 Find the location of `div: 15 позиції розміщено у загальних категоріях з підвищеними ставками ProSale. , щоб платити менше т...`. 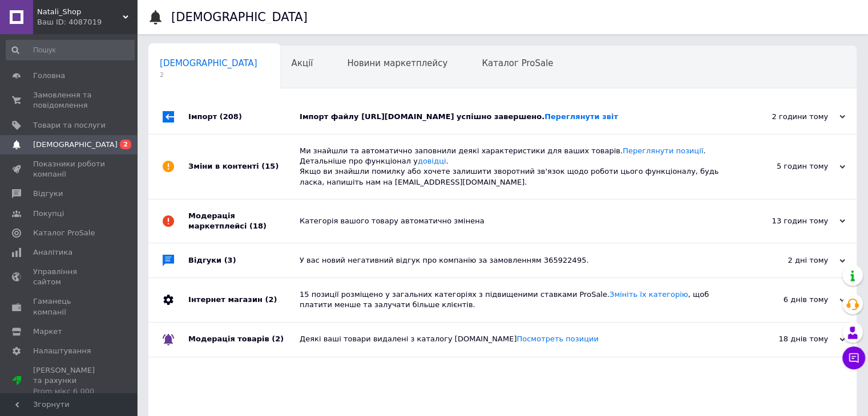

div: 15 позиції розміщено у загальних категоріях з підвищеними ставками ProSale. , щоб платити менше т... is located at coordinates (516, 300).